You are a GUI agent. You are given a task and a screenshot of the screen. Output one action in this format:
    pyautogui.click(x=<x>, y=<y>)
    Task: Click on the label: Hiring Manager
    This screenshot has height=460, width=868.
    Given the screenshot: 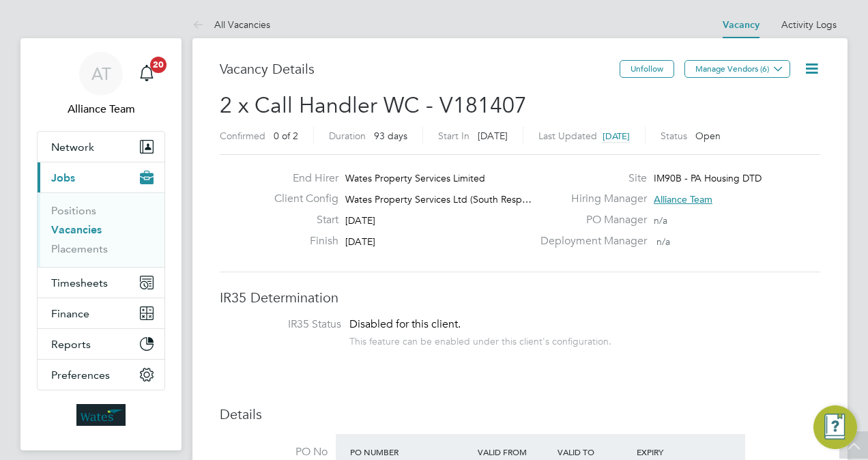 What is the action you would take?
    pyautogui.click(x=590, y=199)
    